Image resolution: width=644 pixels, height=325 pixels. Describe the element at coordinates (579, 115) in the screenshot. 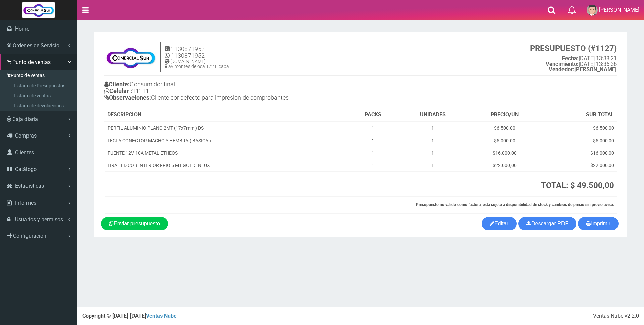

I see `th: SUB TOTAL` at that location.